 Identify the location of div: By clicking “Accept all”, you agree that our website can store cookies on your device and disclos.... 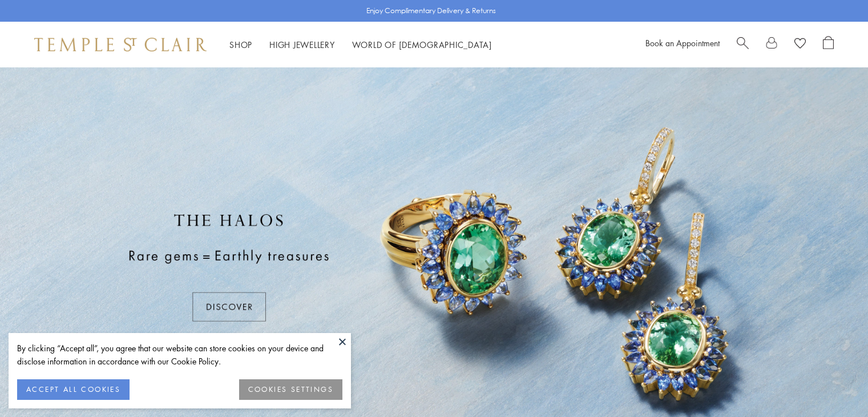
(180, 355).